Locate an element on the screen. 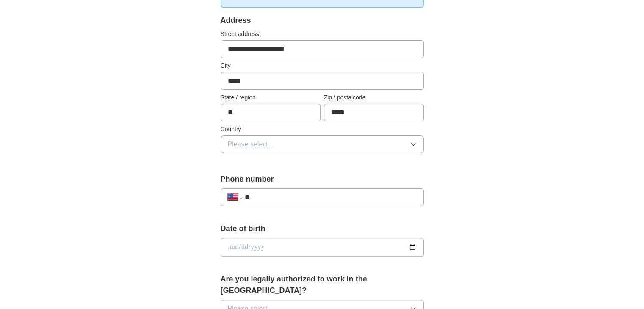  div: Address is located at coordinates (322, 20).